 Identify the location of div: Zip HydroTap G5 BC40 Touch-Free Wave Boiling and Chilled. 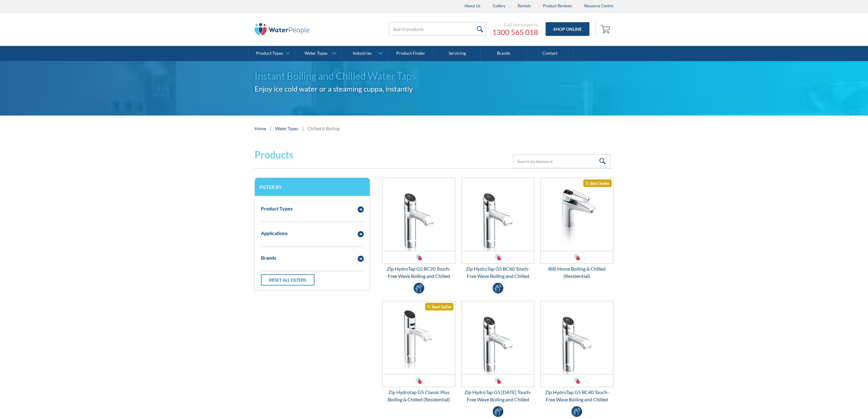
(577, 396).